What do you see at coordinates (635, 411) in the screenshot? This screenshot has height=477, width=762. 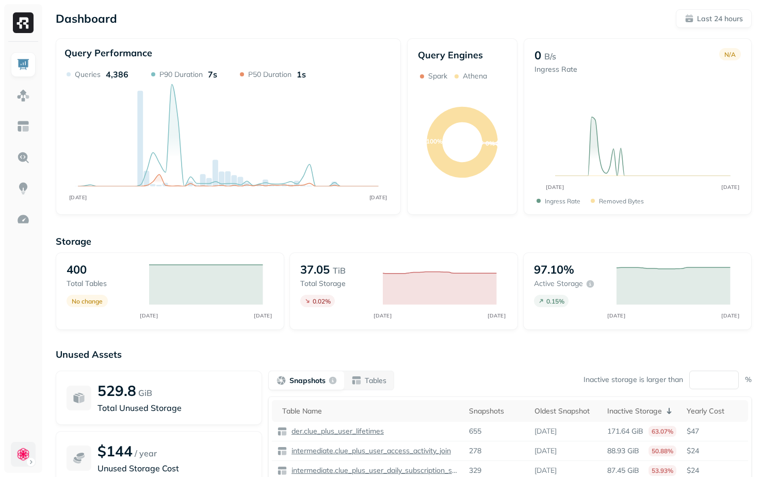 I see `p: Inactive Storage` at bounding box center [635, 411].